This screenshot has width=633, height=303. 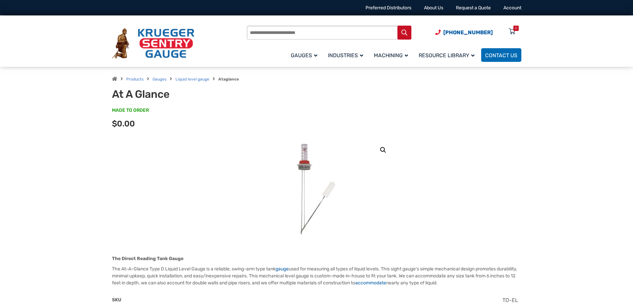 I want to click on a: Industries, so click(x=347, y=55).